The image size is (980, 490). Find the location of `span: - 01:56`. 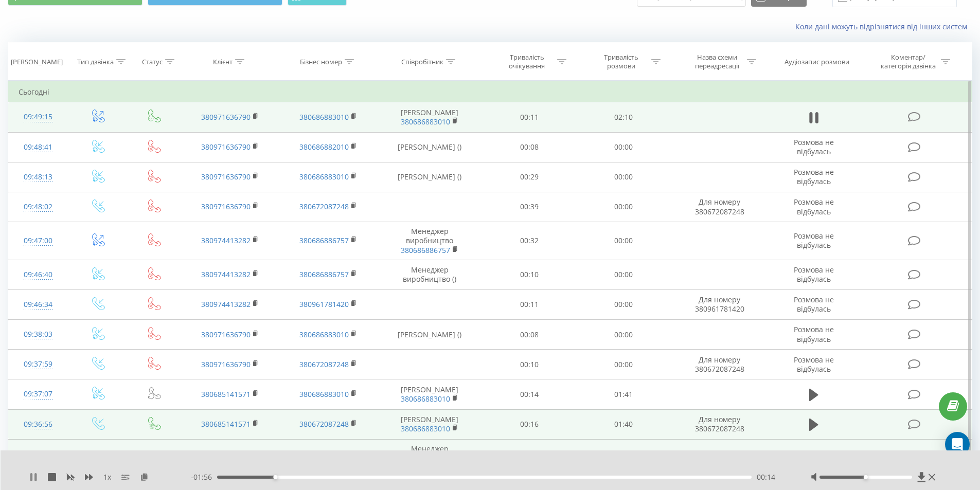

span: - 01:56 is located at coordinates (204, 476).